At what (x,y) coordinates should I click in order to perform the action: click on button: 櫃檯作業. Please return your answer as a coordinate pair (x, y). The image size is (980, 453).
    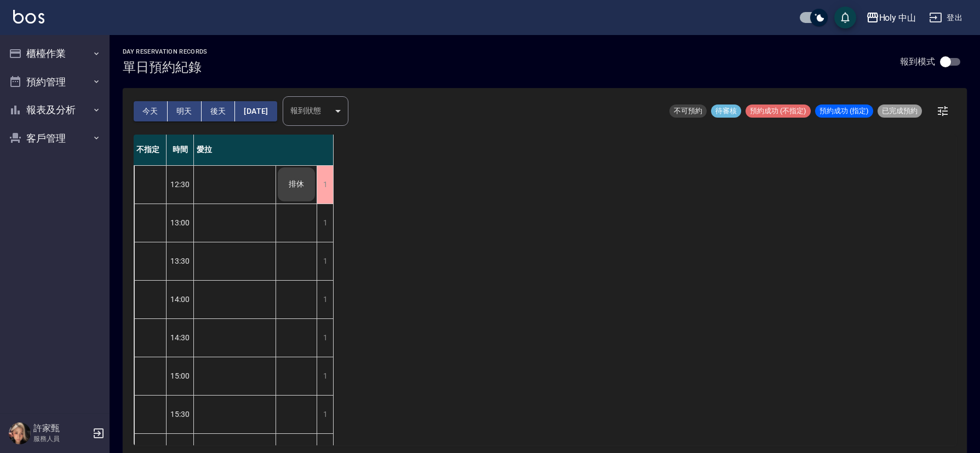
    Looking at the image, I should click on (55, 54).